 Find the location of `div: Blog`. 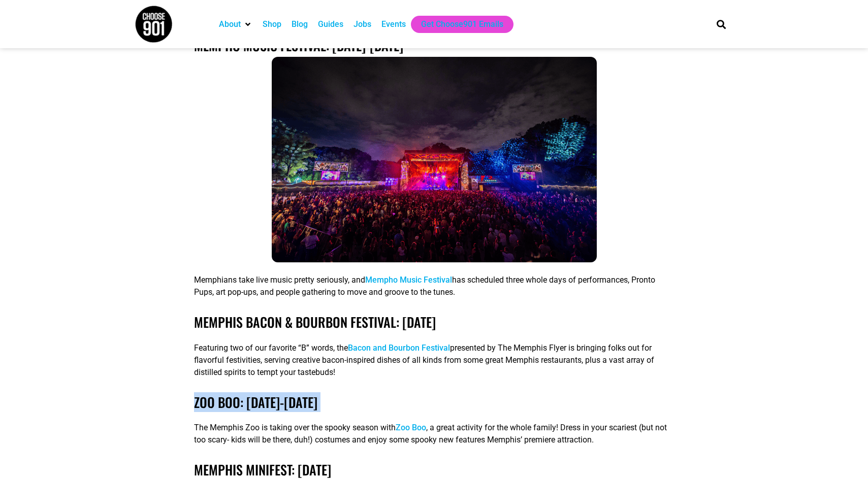

div: Blog is located at coordinates (300, 24).